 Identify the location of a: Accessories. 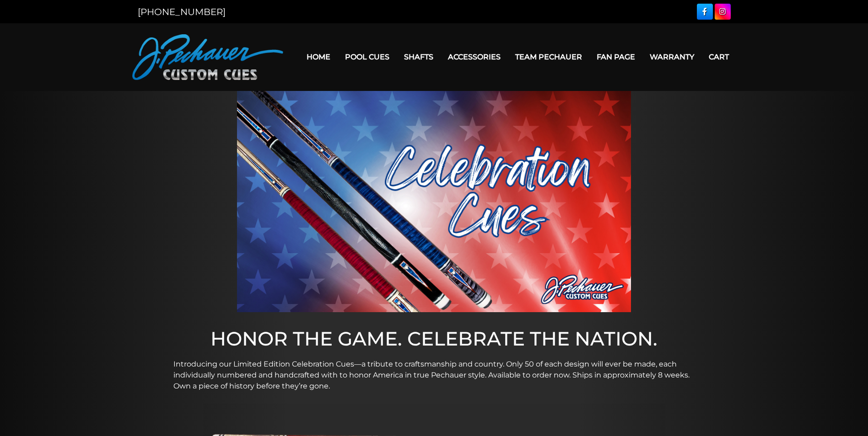
(474, 57).